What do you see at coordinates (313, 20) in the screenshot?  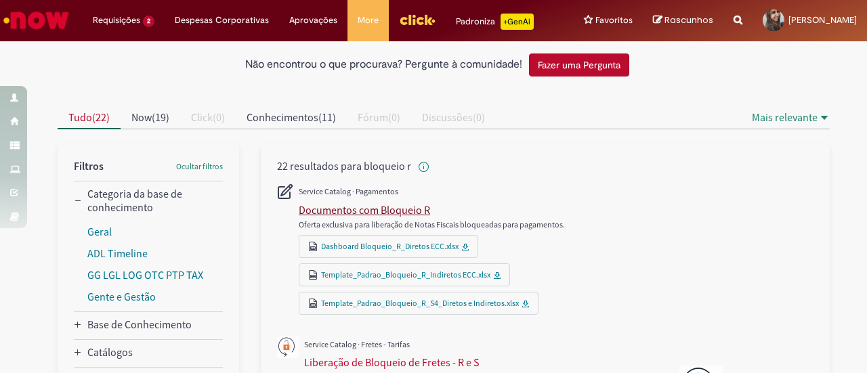 I see `span: Aprovações` at bounding box center [313, 20].